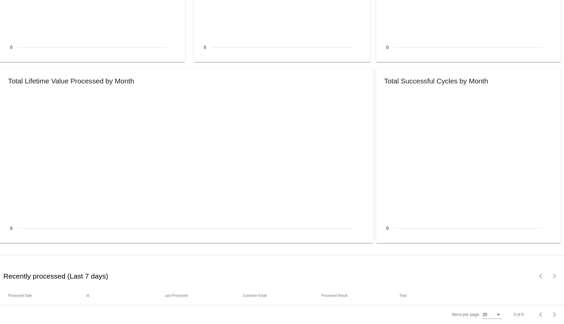  Describe the element at coordinates (56, 276) in the screenshot. I see `h2: Recently processed (Last 7 days)` at that location.